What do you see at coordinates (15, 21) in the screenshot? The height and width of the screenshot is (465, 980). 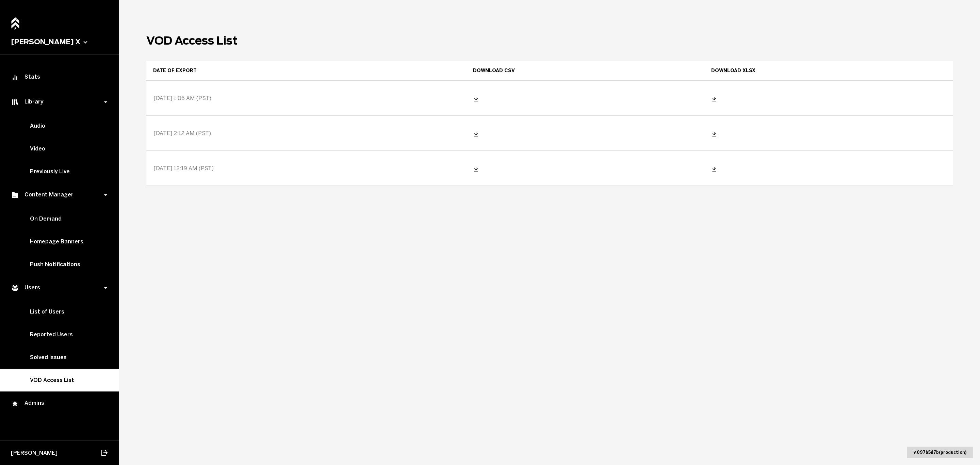 I see `a: Home` at bounding box center [15, 21].